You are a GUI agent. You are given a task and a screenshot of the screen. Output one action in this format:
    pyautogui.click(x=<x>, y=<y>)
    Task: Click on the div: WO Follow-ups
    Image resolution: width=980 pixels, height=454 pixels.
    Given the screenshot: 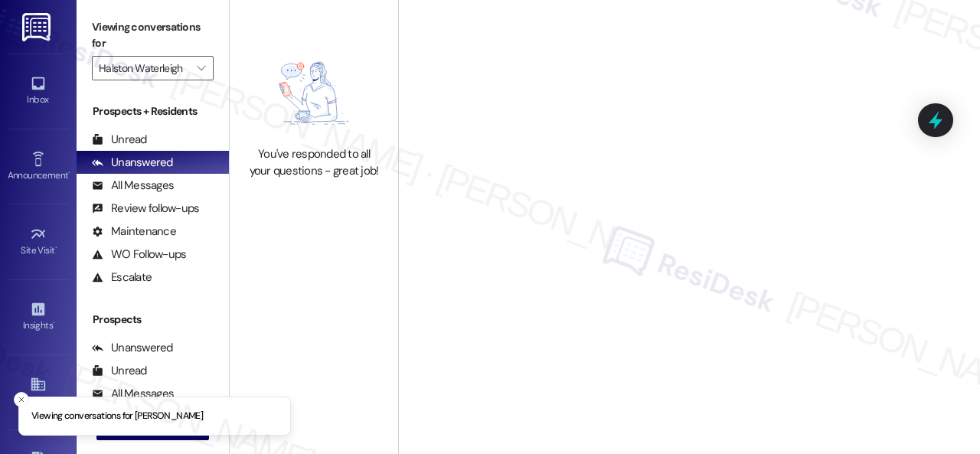 What is the action you would take?
    pyautogui.click(x=139, y=254)
    